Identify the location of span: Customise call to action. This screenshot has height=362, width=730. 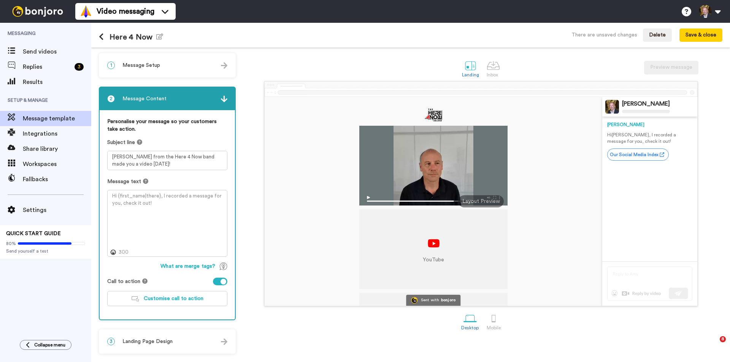
(173, 299).